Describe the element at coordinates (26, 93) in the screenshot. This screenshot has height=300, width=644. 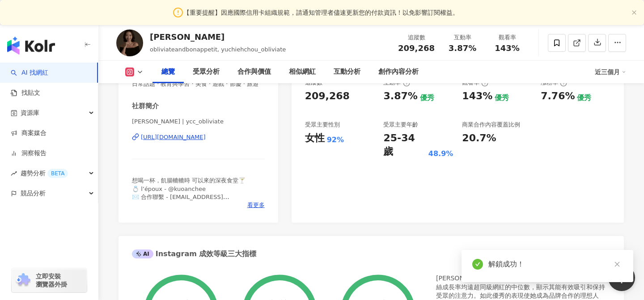
I see `a: 找貼文` at that location.